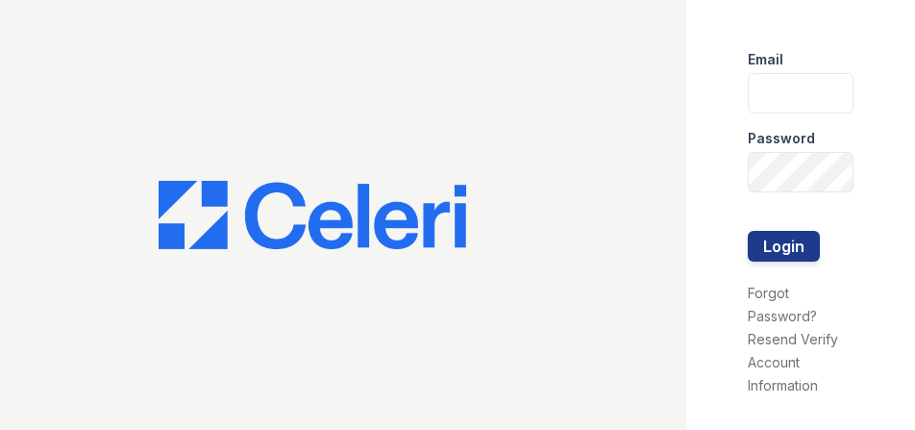  Describe the element at coordinates (793, 361) in the screenshot. I see `a: Resend Verify Account Information` at that location.